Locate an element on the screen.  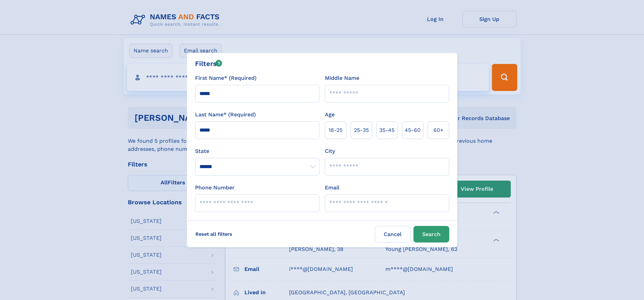
span: 18‑25 is located at coordinates (336, 130).